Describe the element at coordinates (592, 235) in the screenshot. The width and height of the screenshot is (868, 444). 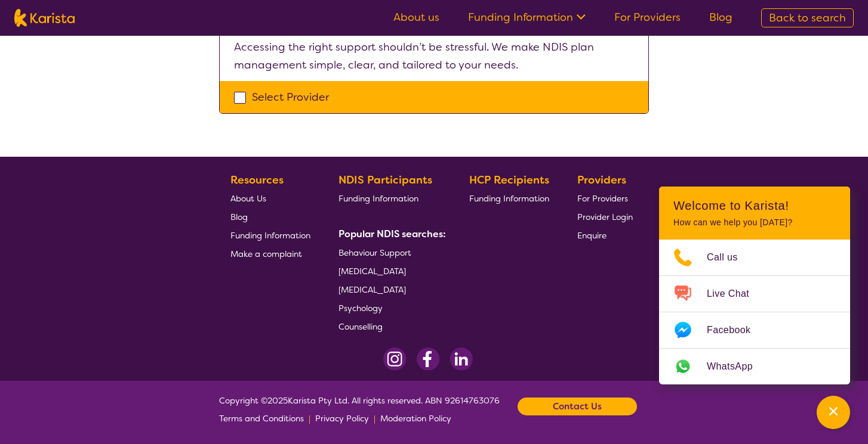
I see `span: Enquire` at that location.